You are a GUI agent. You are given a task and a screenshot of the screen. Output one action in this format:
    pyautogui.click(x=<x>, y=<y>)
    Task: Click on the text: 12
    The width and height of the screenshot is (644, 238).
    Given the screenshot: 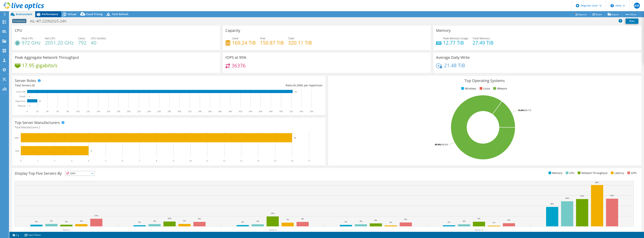 What is the action you would take?
    pyautogui.click(x=224, y=161)
    